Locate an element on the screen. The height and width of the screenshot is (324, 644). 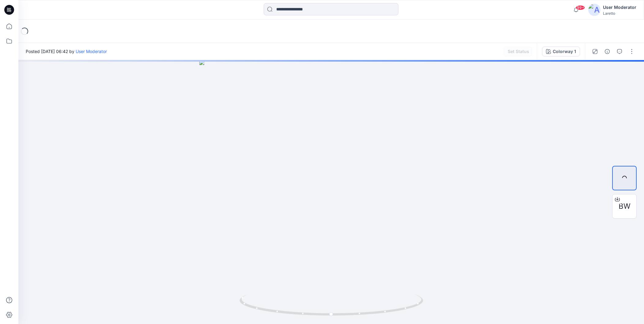
img: avatar is located at coordinates (594, 10).